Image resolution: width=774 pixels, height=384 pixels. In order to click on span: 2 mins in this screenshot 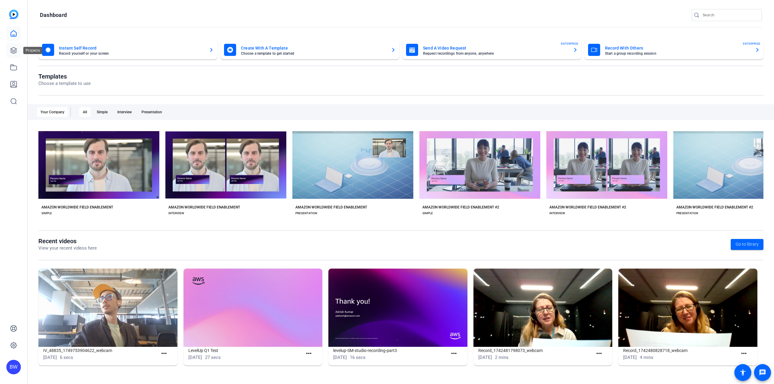, I will do `click(501, 358)`.